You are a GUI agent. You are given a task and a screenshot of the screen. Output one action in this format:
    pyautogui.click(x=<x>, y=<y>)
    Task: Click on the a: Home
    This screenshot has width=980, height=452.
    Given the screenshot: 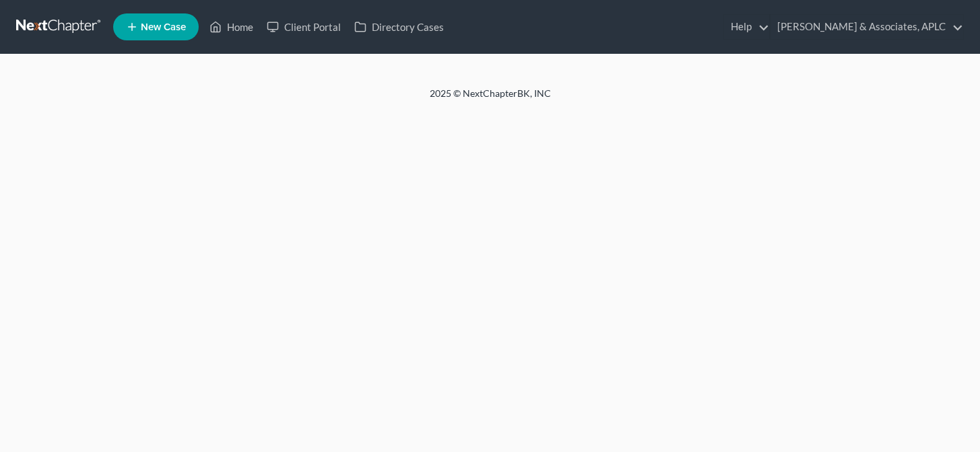 What is the action you would take?
    pyautogui.click(x=231, y=27)
    